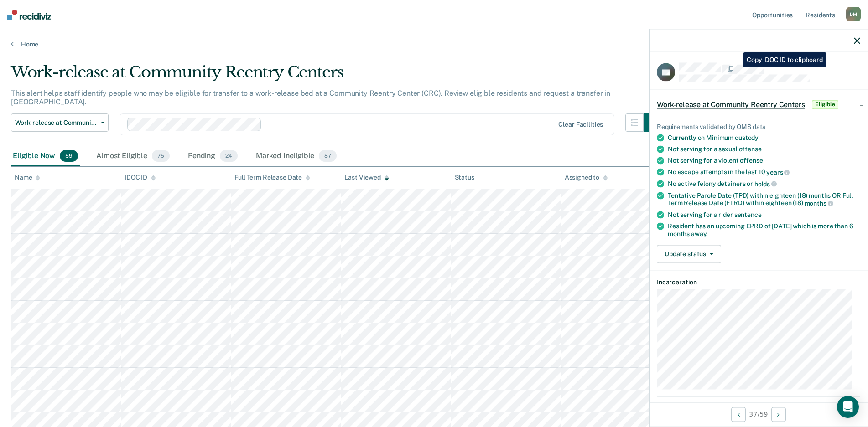 The width and height of the screenshot is (868, 427). What do you see at coordinates (747, 137) in the screenshot?
I see `span: custody` at bounding box center [747, 137].